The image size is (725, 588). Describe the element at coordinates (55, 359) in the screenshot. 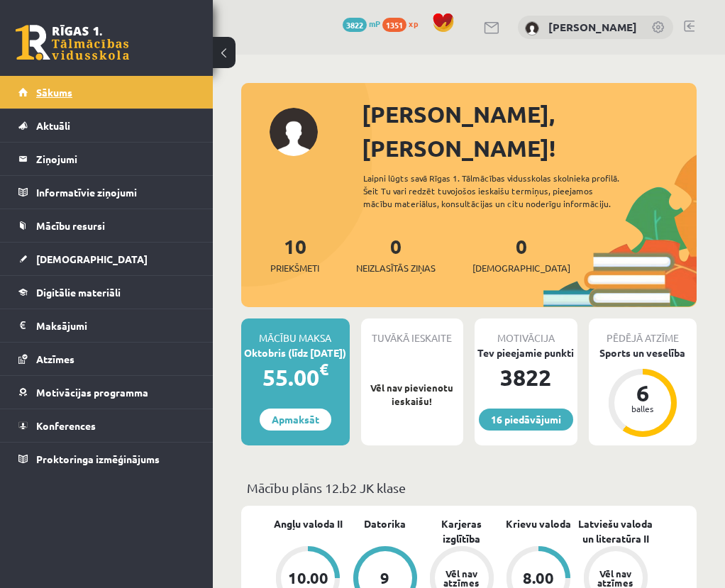

I see `span: Atzīmes` at that location.